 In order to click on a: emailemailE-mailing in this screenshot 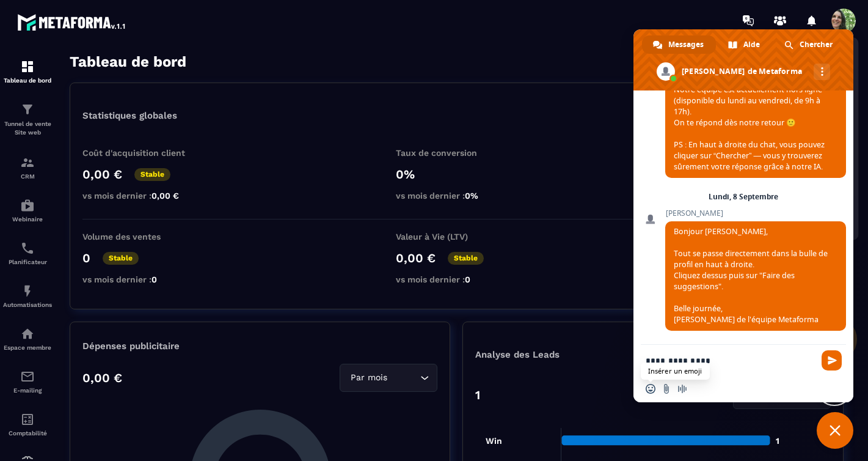, I will do `click(28, 381)`.